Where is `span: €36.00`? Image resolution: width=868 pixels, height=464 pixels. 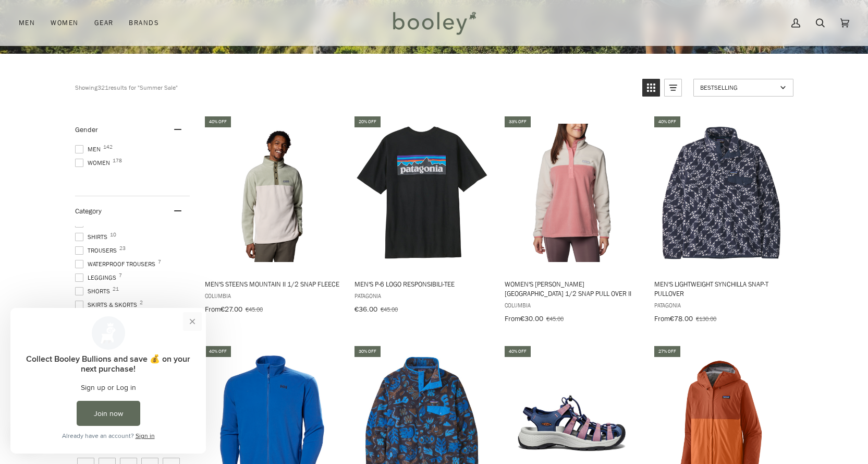
span: €36.00 is located at coordinates (366, 309).